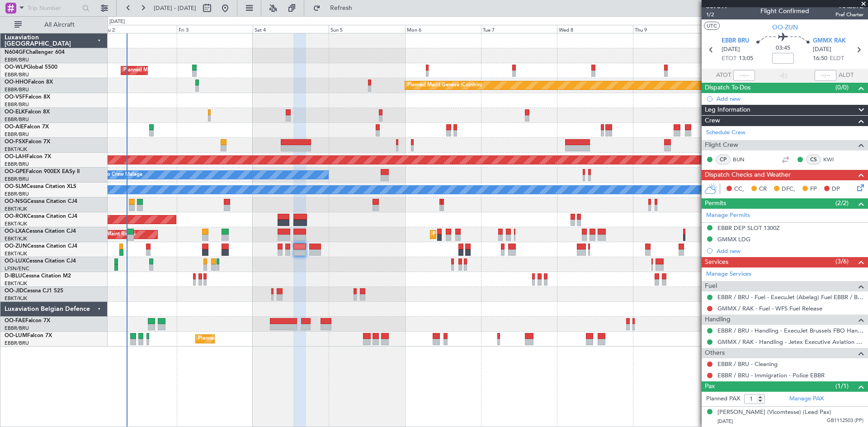 This screenshot has height=427, width=868. What do you see at coordinates (849, 14) in the screenshot?
I see `span: Pref Charter` at bounding box center [849, 14].